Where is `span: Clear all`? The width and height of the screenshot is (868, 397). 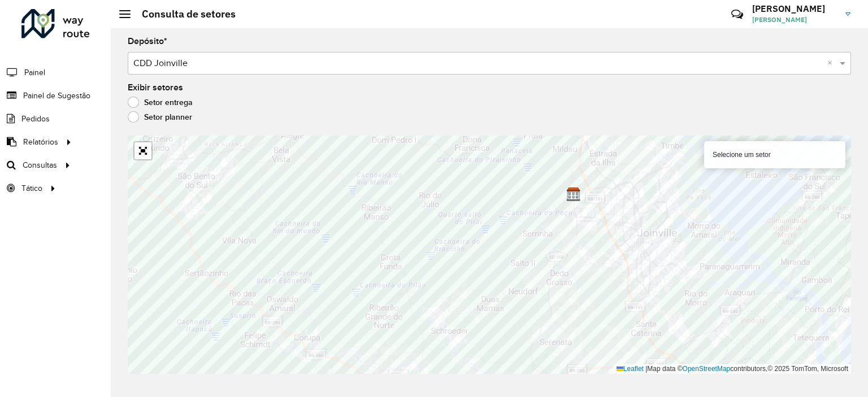
span: Clear all is located at coordinates (832, 63).